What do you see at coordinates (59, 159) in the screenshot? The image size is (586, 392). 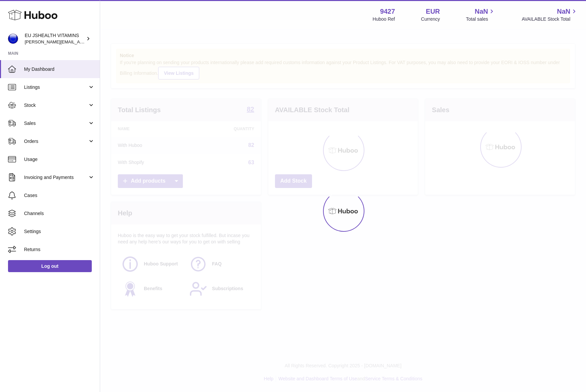 I see `span: Usage` at bounding box center [59, 159].